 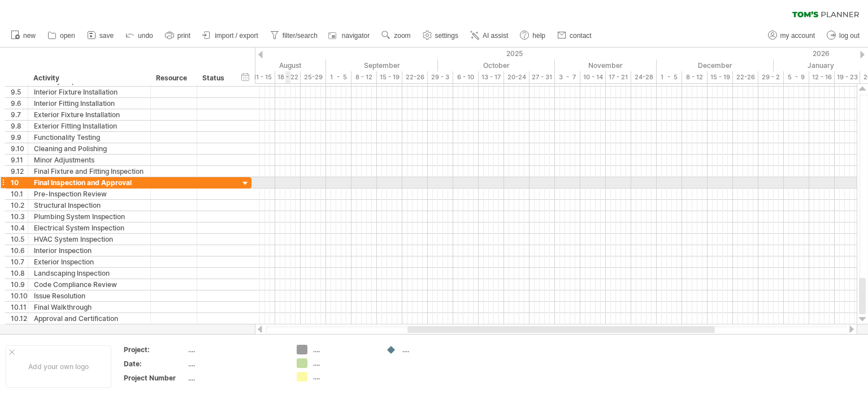 What do you see at coordinates (19, 182) in the screenshot?
I see `div: 10` at bounding box center [19, 182].